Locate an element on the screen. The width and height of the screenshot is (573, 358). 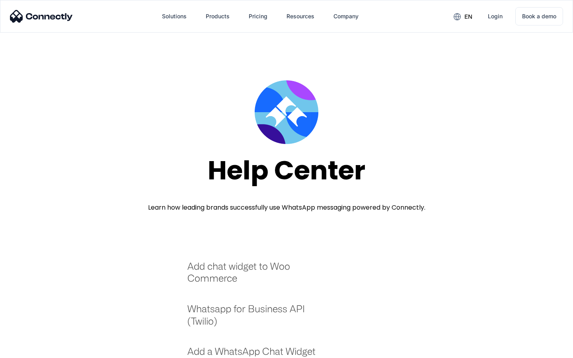
a: Add chat widget to Woo Commerce is located at coordinates (256, 276).